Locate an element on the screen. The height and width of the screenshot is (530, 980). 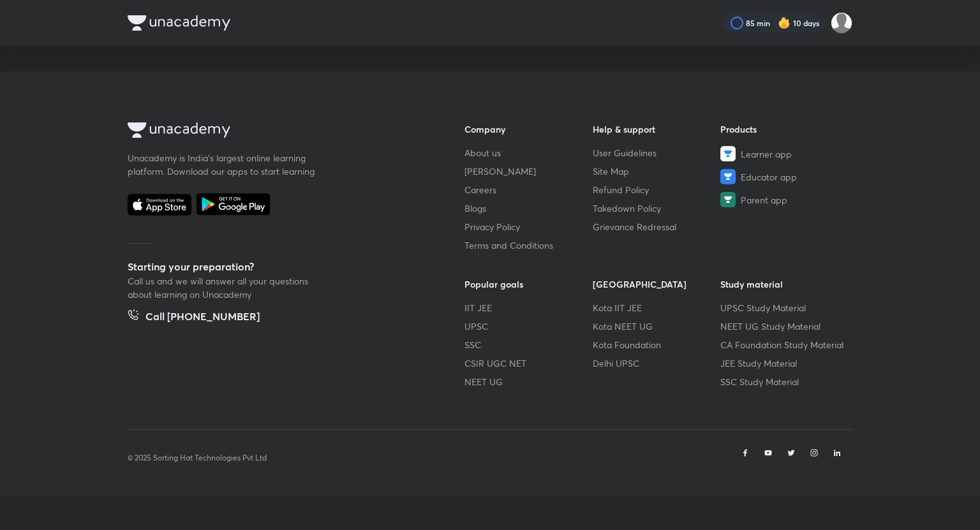
a: Privacy Policy is located at coordinates (528, 226).